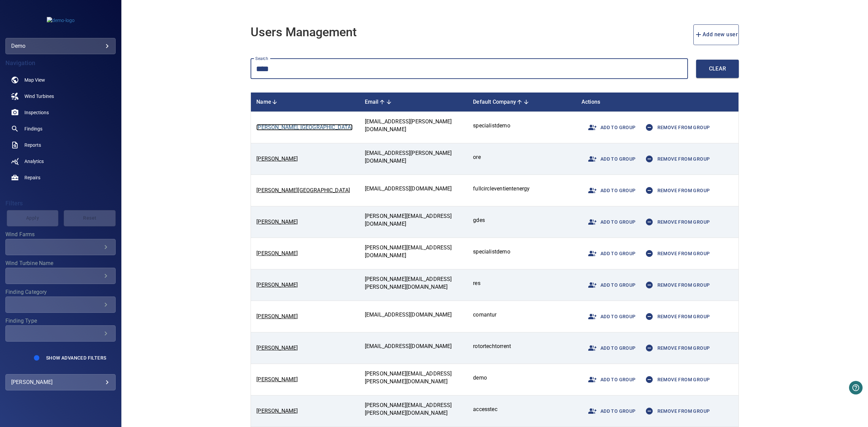 This screenshot has height=427, width=868. I want to click on button: Clear, so click(717, 69).